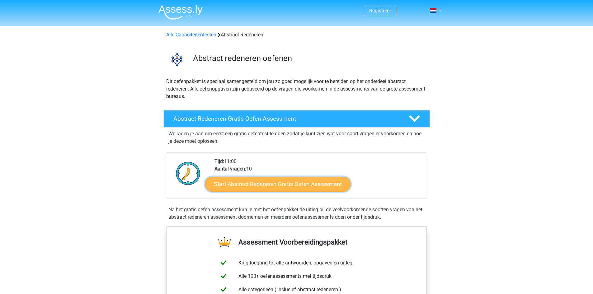 This screenshot has height=294, width=593. Describe the element at coordinates (188, 173) in the screenshot. I see `img: Klok` at that location.